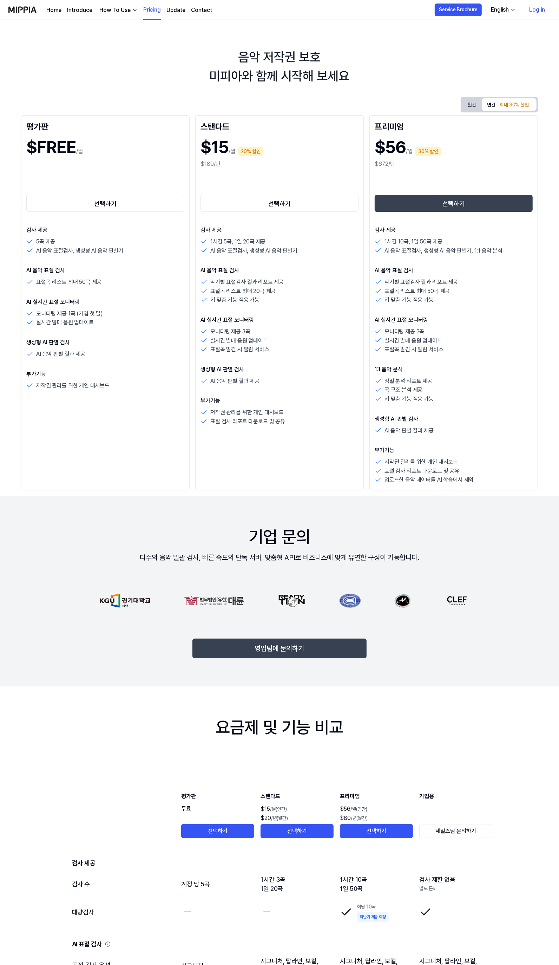 This screenshot has width=559, height=965. Describe the element at coordinates (359, 818) in the screenshot. I see `span: /년(월간)` at that location.